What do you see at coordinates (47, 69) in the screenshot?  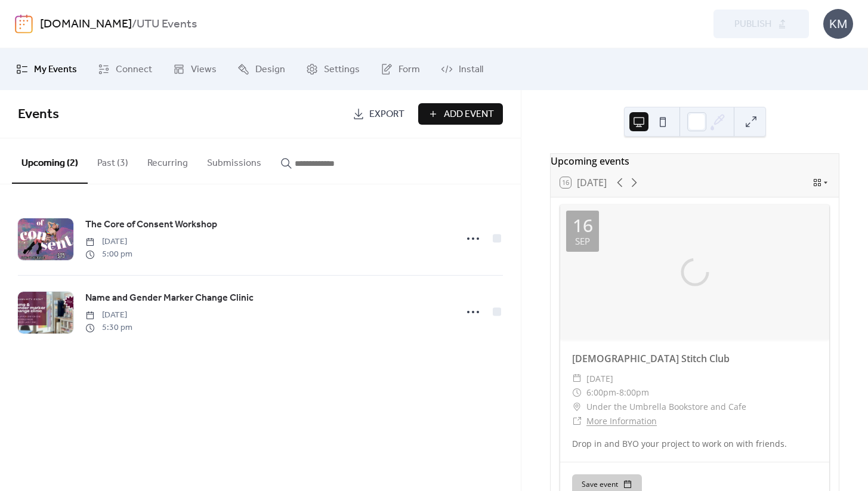 I see `a: My Events` at bounding box center [47, 69].